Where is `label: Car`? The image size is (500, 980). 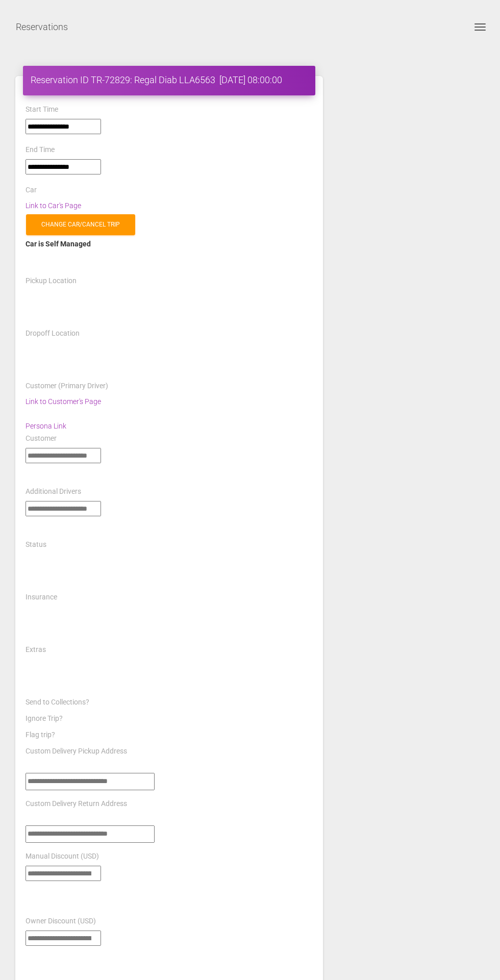
label: Car is located at coordinates (31, 190).